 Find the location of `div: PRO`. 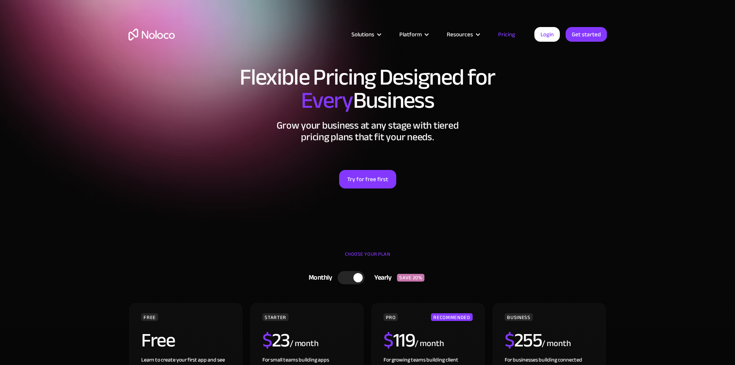

div: PRO is located at coordinates (391, 317).